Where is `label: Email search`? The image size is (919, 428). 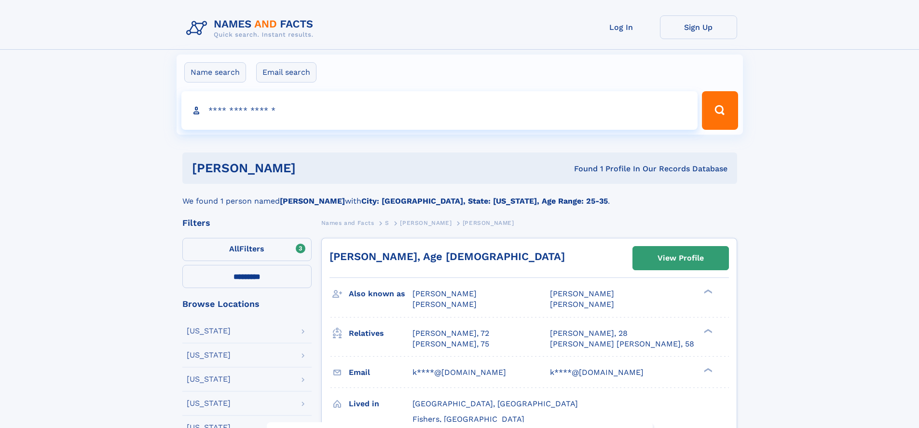
label: Email search is located at coordinates (286, 72).